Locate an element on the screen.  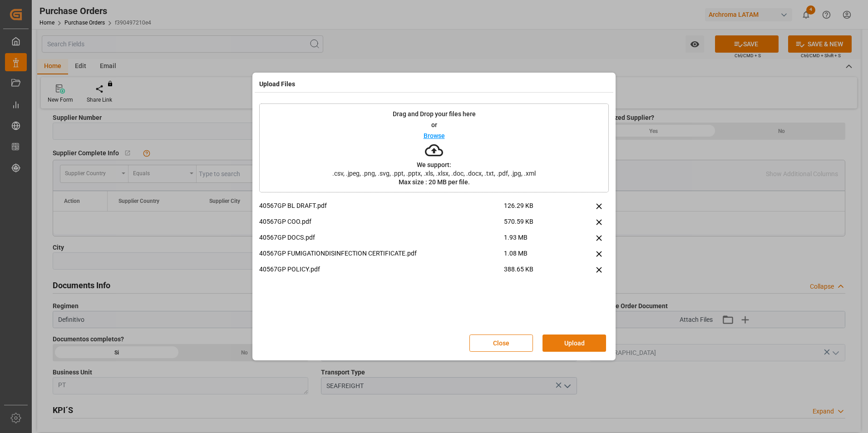
span: .csv, .jpeg, .png, .svg, .ppt, .pptx, .xls, .xlsx, .doc, .docx, .txt, .pdf, .jpg, .xml is located at coordinates (434, 174).